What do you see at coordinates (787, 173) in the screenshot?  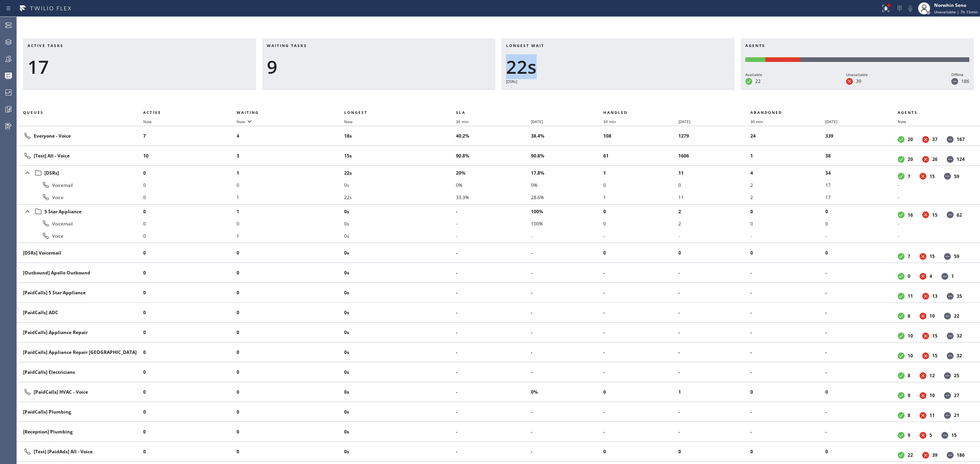 I see `li: 4` at bounding box center [787, 173].